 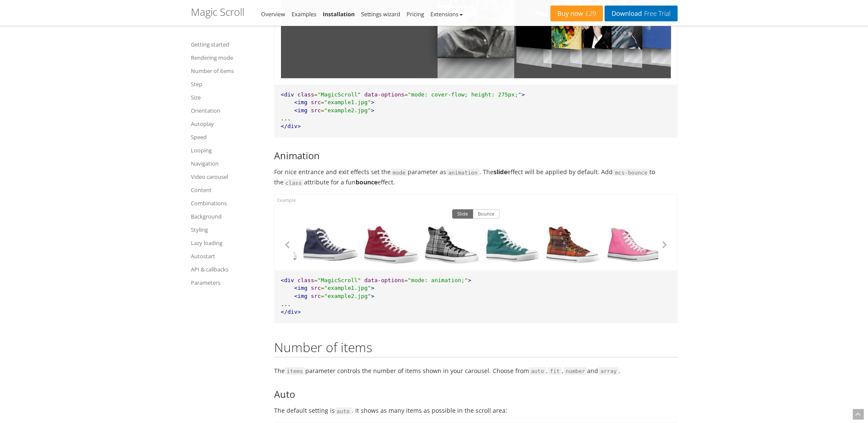 What do you see at coordinates (476, 156) in the screenshot?
I see `h3: Animation` at bounding box center [476, 156].